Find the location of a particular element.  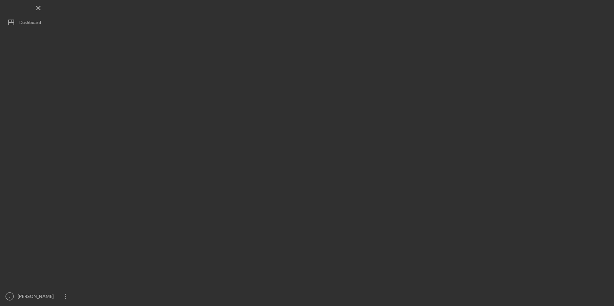

a: Dashboard is located at coordinates (39, 22).